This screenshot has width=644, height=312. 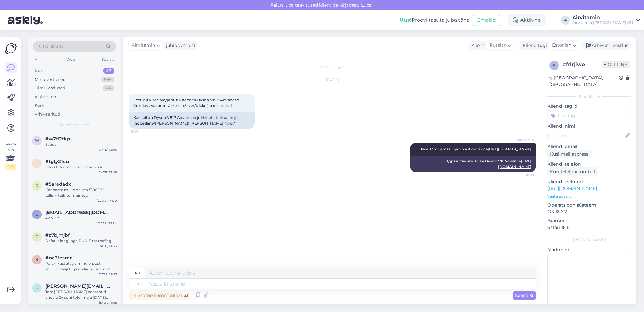 What do you see at coordinates (476, 149) in the screenshot?
I see `span: Tere. On olemas Dyson V8 Advance` at bounding box center [476, 149].